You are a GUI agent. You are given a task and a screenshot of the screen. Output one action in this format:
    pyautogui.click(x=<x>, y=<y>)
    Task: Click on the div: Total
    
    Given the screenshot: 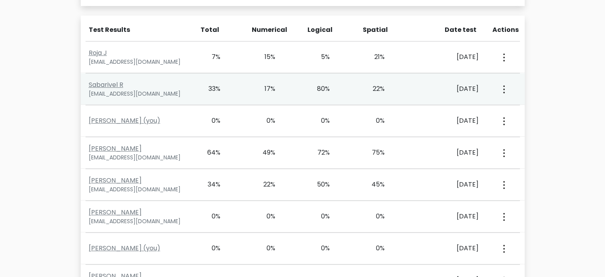 What is the action you would take?
    pyautogui.click(x=208, y=30)
    